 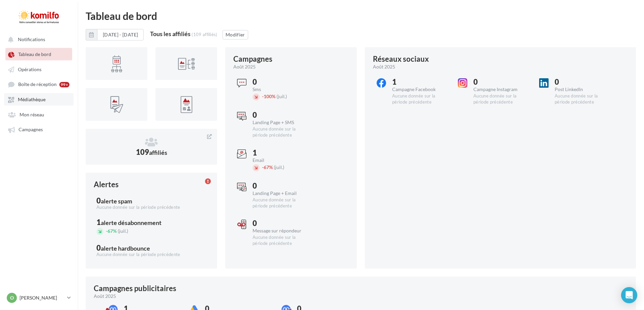 I want to click on span: affiliés, so click(x=158, y=153).